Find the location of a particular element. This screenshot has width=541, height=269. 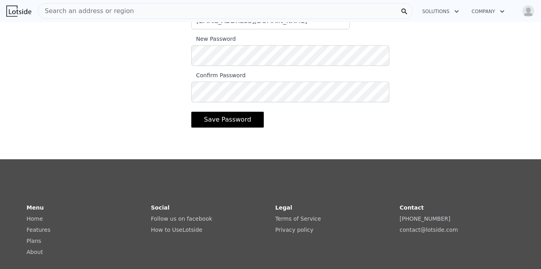

span: Search an address or region is located at coordinates (86, 11).